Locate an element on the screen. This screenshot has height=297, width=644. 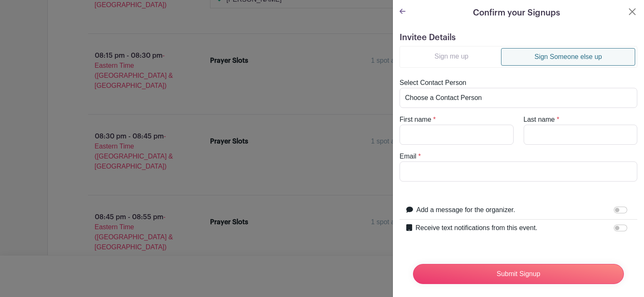
label: Receive text notifications from this event. is located at coordinates (476, 228).